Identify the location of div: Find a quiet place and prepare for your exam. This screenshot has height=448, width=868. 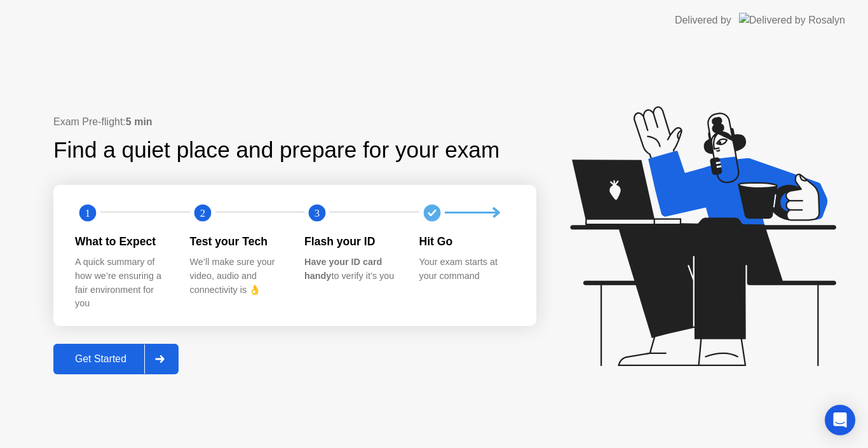
(277, 150).